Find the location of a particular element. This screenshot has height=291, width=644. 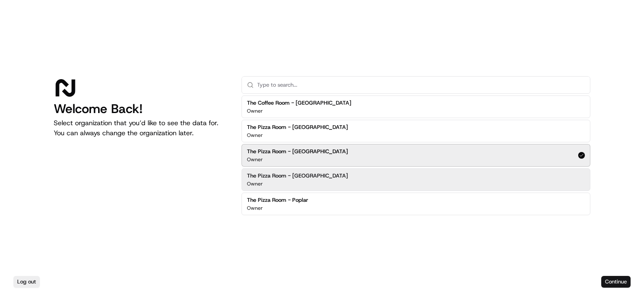

h2: The Pizza Room - Poplar is located at coordinates (278, 200).